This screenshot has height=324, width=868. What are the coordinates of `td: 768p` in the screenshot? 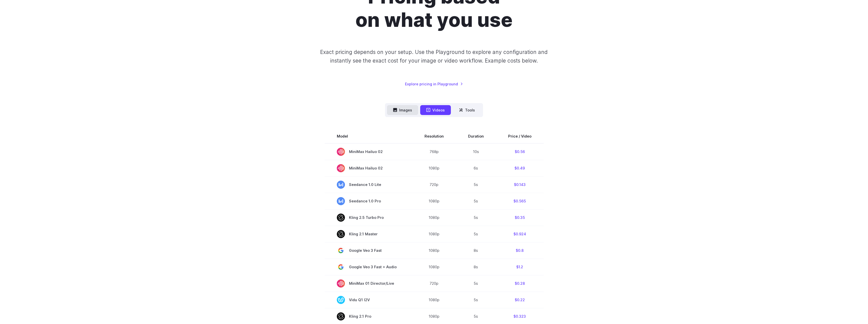 It's located at (434, 152).